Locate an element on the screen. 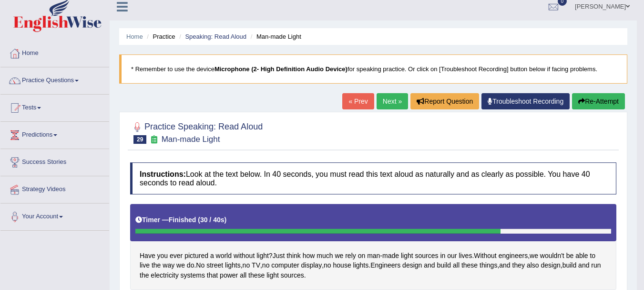  button: Report Question is located at coordinates (444, 101).